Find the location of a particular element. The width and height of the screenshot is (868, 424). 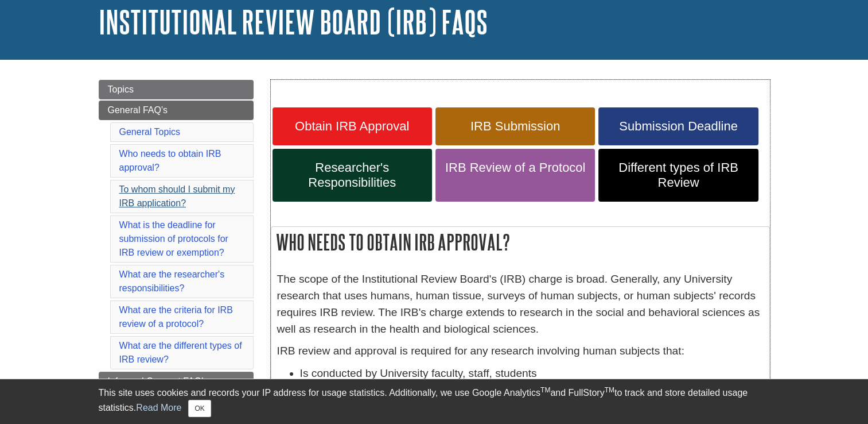

span: Obtain IRB Approval is located at coordinates (352, 126).